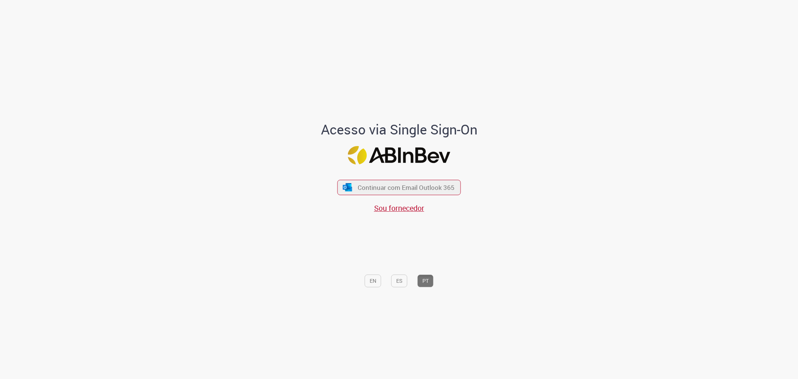  Describe the element at coordinates (399, 155) in the screenshot. I see `img: Logo ABInBev` at that location.